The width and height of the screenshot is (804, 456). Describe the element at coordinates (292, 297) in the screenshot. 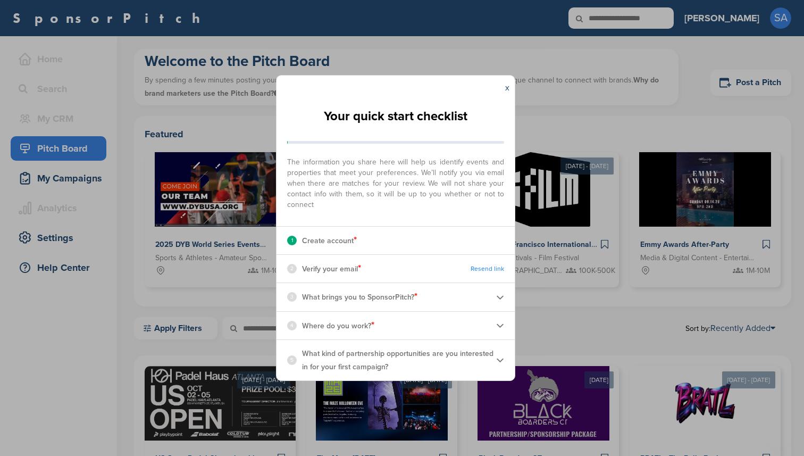

I see `div: 3` at that location.